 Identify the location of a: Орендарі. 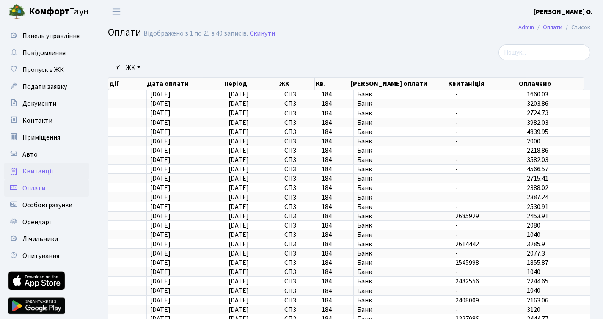
(47, 222).